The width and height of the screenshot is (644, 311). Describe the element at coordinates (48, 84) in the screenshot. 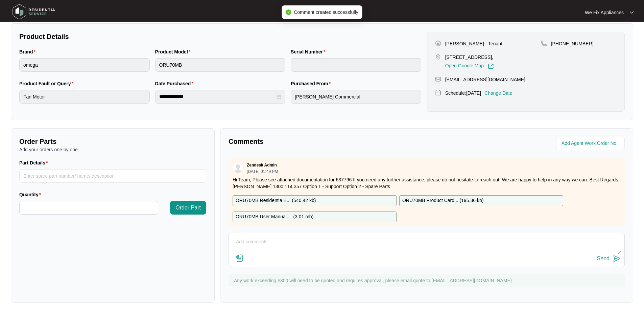

I see `label: Product Fault or Query` at that location.